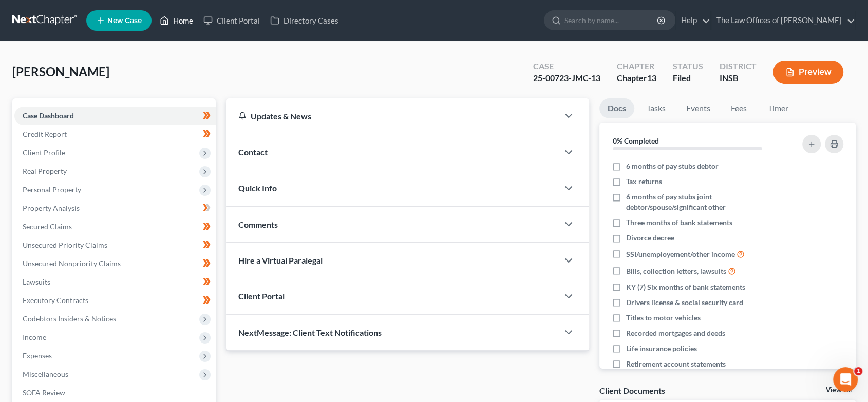 Image resolution: width=868 pixels, height=402 pixels. Describe the element at coordinates (36, 282) in the screenshot. I see `span: Lawsuits` at that location.